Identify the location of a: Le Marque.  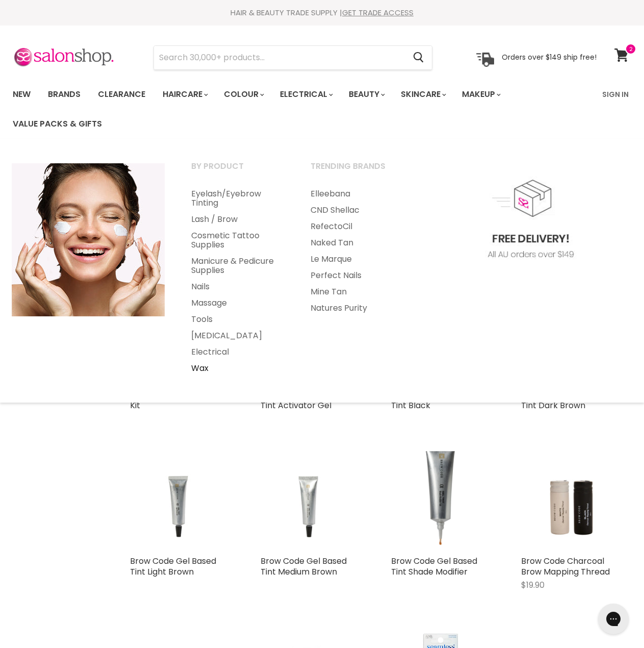
(357, 259).